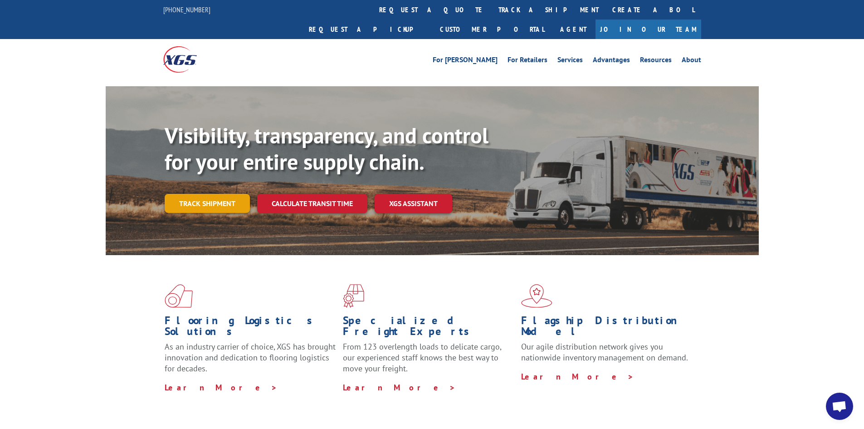 This screenshot has height=429, width=864. I want to click on img: xgs-icon-total-supply-chain-intelligence-red, so click(179, 296).